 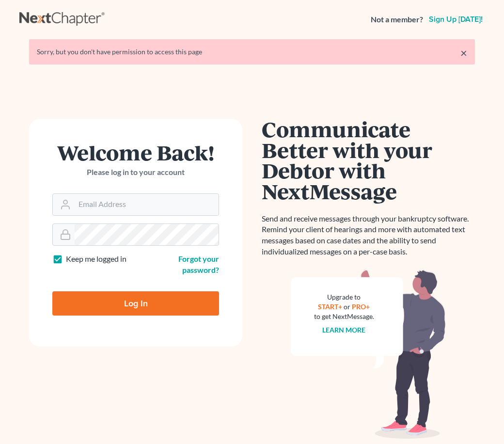 I want to click on p: Please log in to your account, so click(x=136, y=172).